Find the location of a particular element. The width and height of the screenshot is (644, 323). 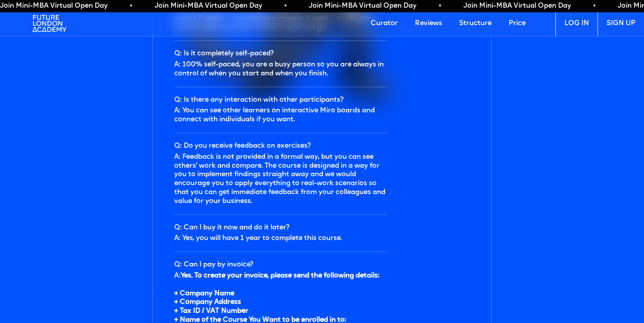

a: LOG IN is located at coordinates (576, 23).